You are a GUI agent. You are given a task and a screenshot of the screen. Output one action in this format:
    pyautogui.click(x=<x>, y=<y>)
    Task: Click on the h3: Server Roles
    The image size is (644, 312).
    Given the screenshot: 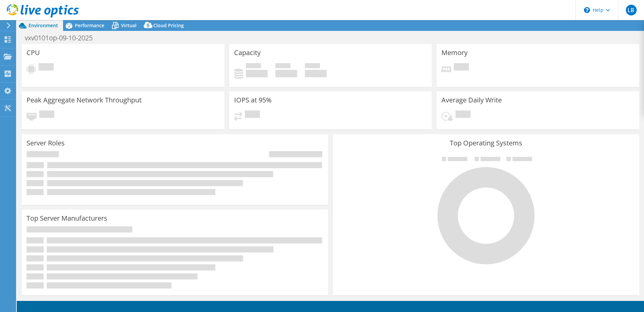 What is the action you would take?
    pyautogui.click(x=45, y=143)
    